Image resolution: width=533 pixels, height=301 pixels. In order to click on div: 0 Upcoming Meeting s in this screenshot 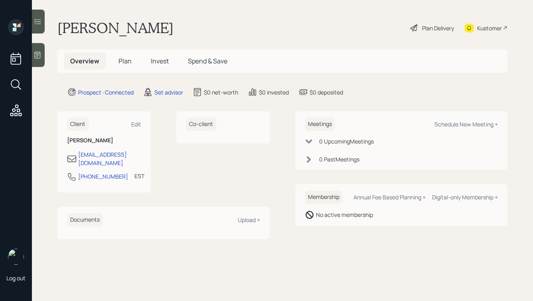, I will do `click(346, 141)`.